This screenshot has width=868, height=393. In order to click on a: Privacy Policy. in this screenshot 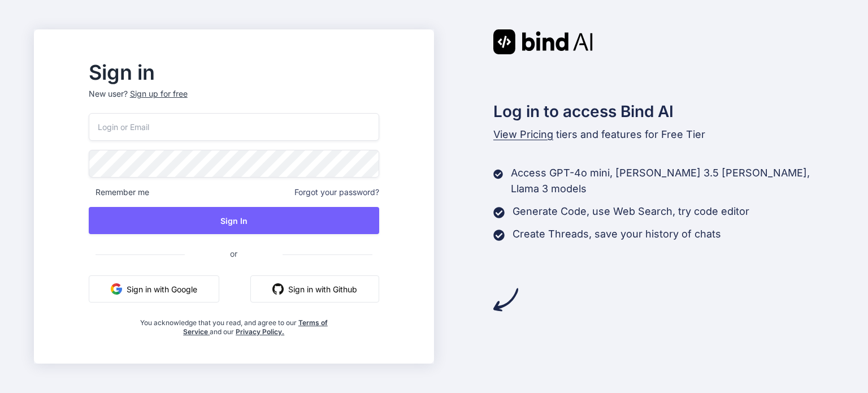, I will do `click(260, 331)`.